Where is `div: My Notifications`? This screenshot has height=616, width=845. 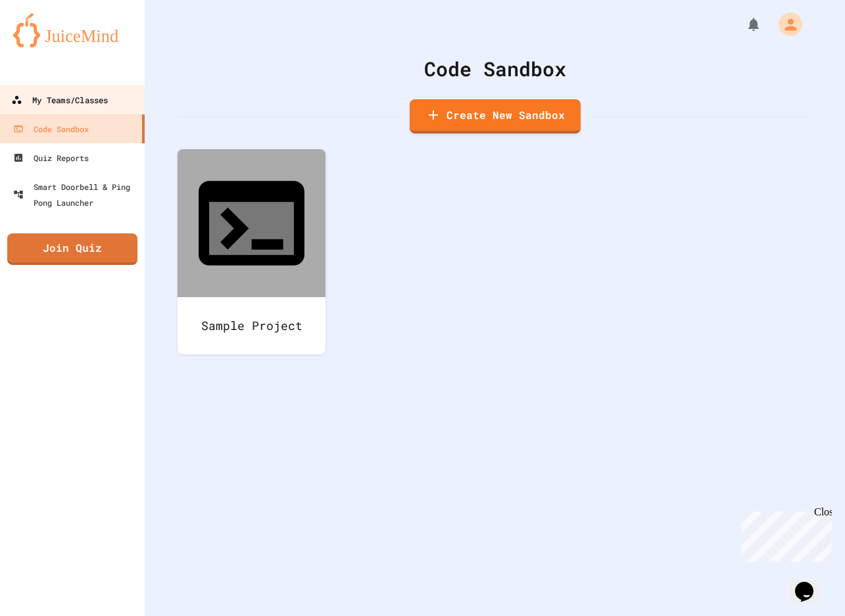 div: My Notifications is located at coordinates (743, 24).